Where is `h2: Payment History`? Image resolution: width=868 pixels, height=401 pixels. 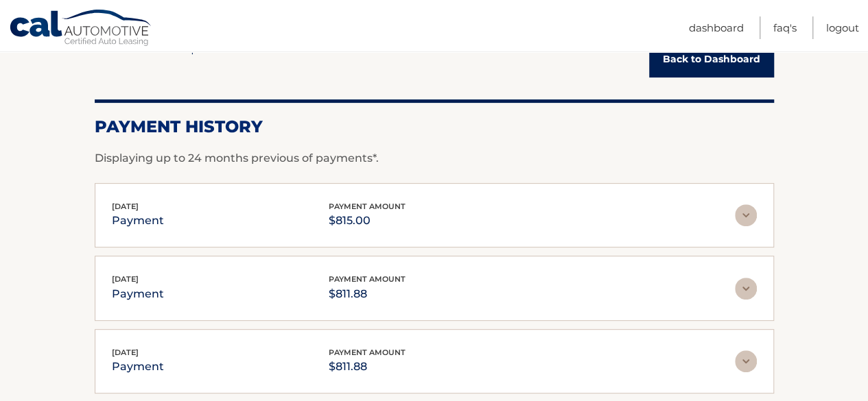 h2: Payment History is located at coordinates (435, 127).